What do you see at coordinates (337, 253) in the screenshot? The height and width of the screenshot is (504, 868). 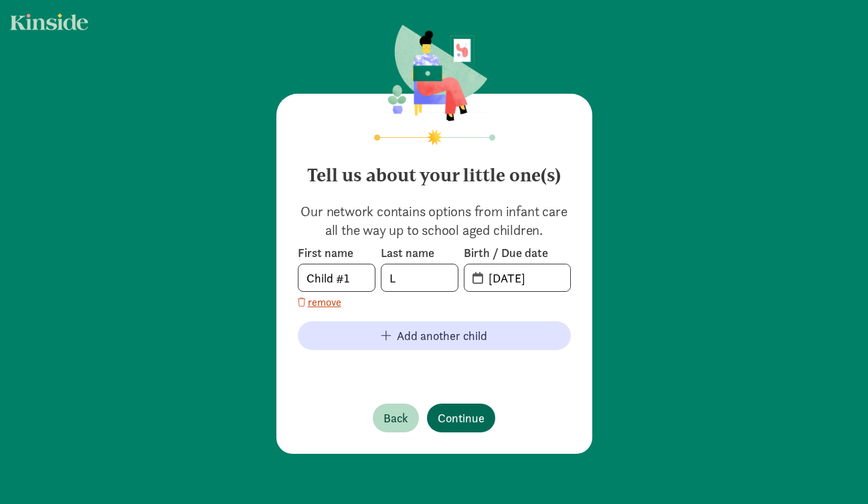 I see `label: First name` at bounding box center [337, 253].